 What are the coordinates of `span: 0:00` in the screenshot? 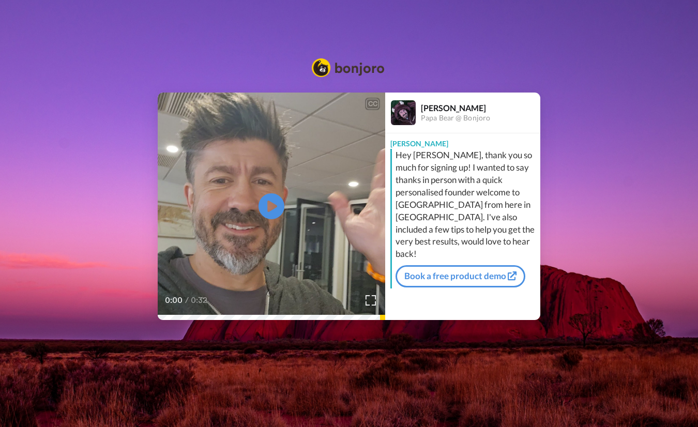 It's located at (174, 301).